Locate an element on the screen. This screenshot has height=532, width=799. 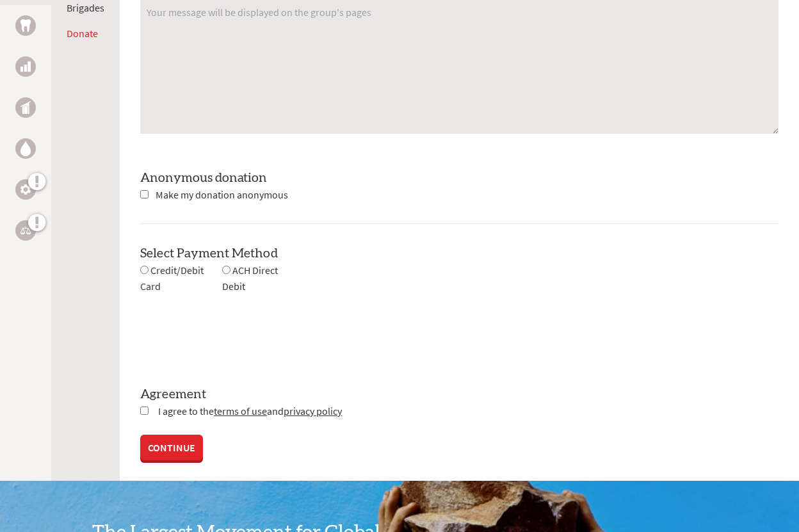
label: Agreement is located at coordinates (459, 395).